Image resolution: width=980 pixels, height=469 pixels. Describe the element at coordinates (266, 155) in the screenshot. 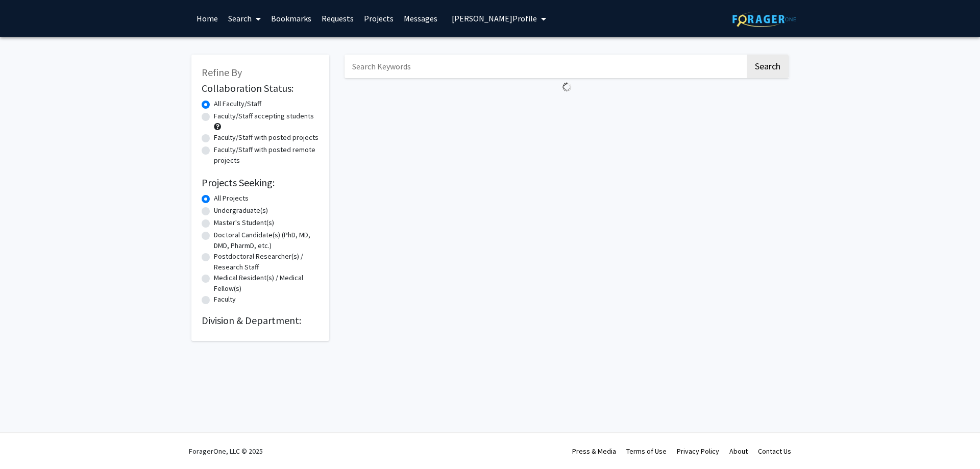

I see `label: Faculty/Staff with posted remote projects` at that location.